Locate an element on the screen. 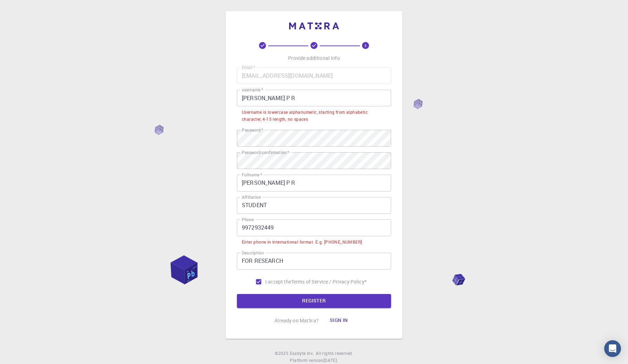 Image resolution: width=628 pixels, height=364 pixels. label: Fullname is located at coordinates (252, 174).